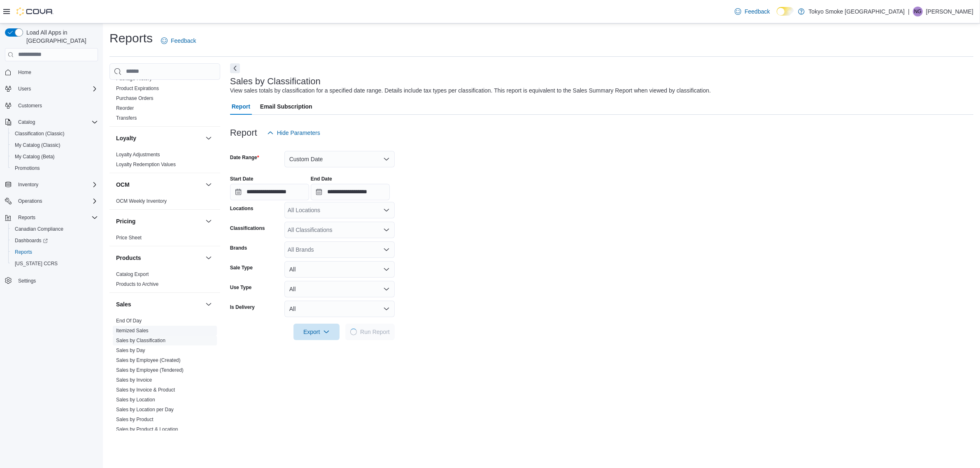  I want to click on input: Dark Mode, so click(785, 11).